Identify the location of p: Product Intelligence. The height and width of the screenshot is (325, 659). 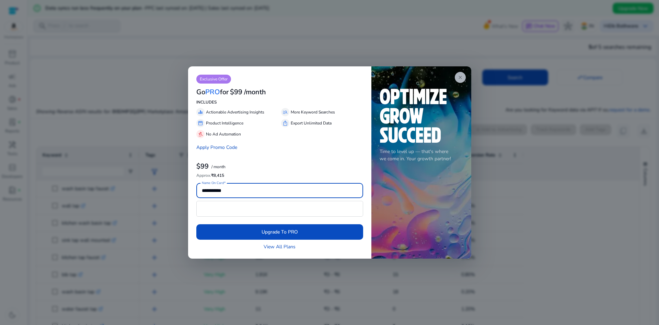
(225, 123).